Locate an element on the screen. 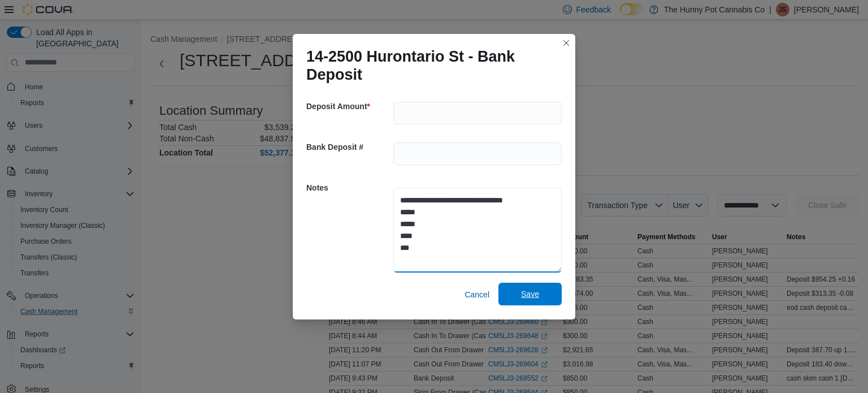  h5: Deposit Amount is located at coordinates (349, 106).